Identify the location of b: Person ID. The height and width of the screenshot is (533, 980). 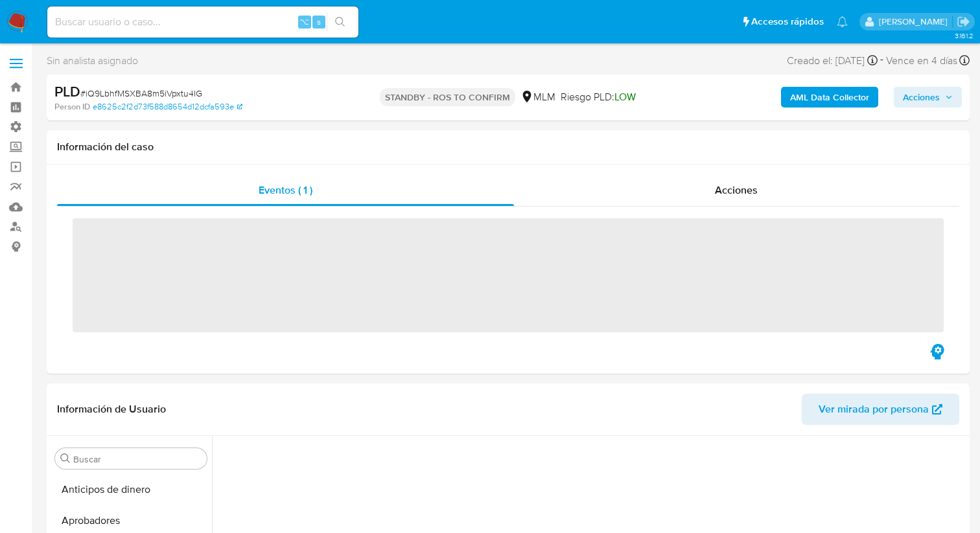
(72, 107).